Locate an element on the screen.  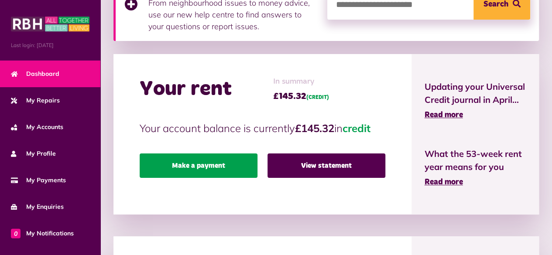
span: My Enquiries is located at coordinates (37, 207).